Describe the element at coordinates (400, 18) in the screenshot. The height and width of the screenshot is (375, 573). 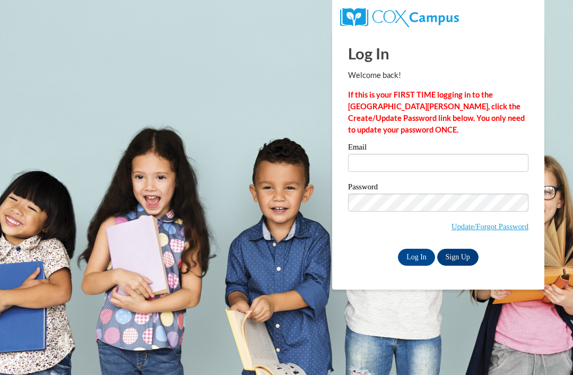
I see `img: COX Campus` at that location.